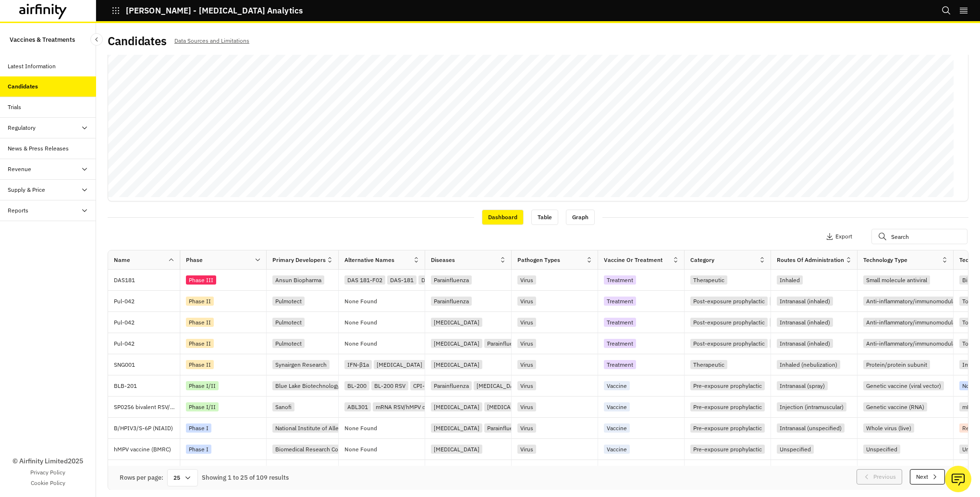 The height and width of the screenshot is (497, 980). Describe the element at coordinates (357, 407) in the screenshot. I see `div: ABL301` at that location.